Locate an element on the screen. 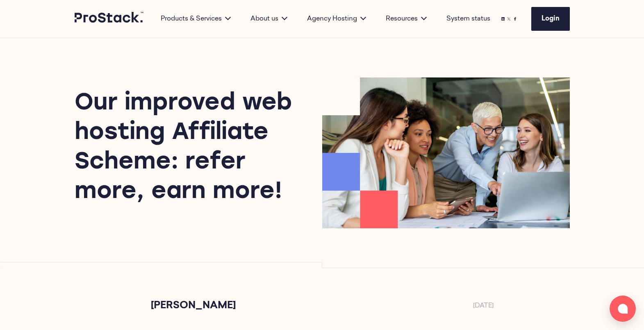  h1: Our improved web hosting Affiliate Scheme: refer more, earn more! is located at coordinates (184, 148).